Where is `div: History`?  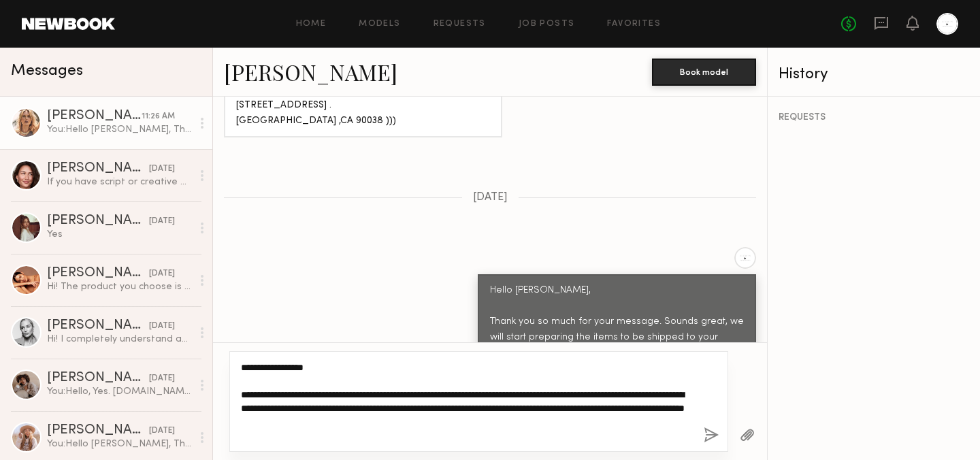 div: History is located at coordinates (873, 74).